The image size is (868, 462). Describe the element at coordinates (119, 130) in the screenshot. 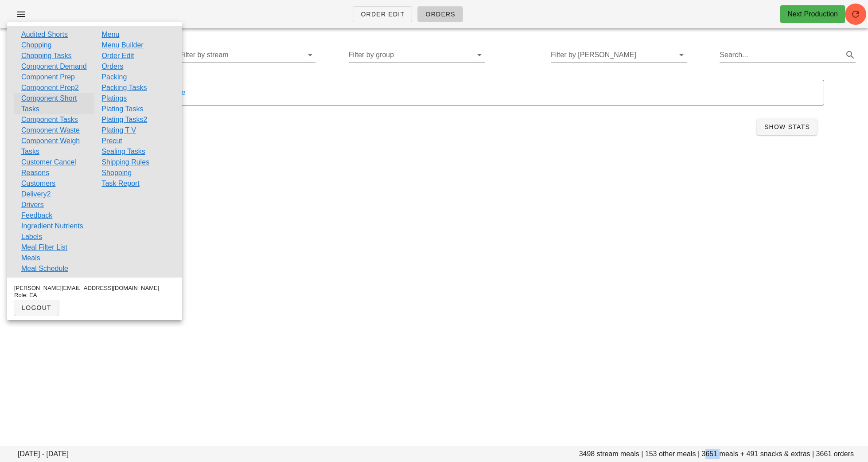

I see `a: Plating T V` at that location.